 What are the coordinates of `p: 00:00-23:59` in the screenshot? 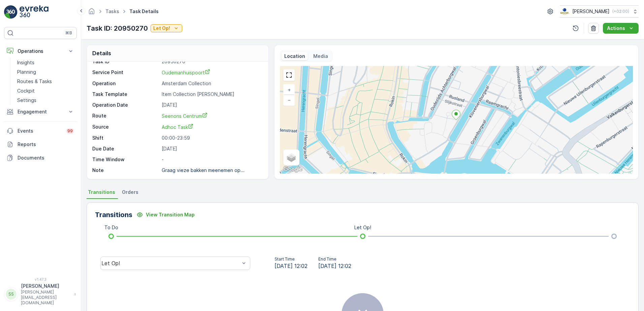 It's located at (212, 138).